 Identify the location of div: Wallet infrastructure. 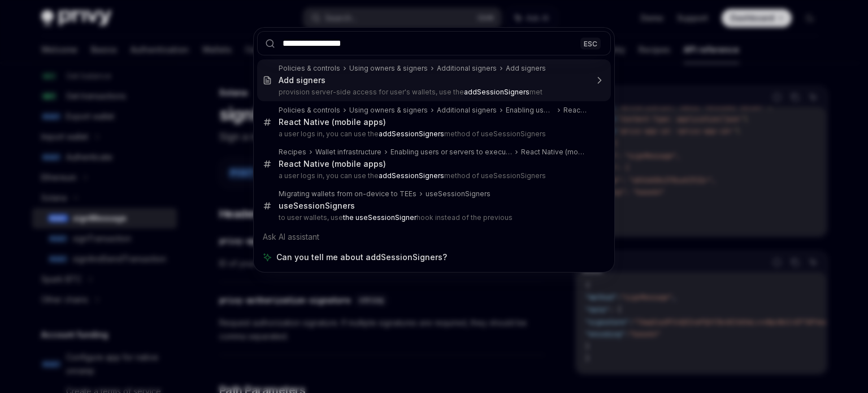
(348, 152).